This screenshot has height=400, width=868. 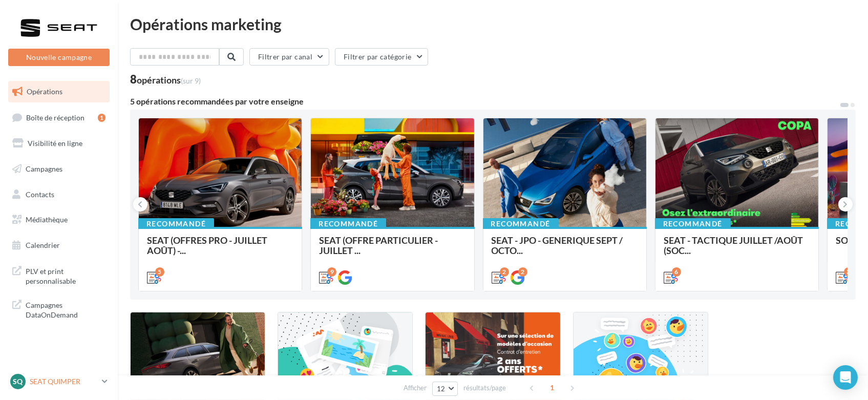 What do you see at coordinates (676, 272) in the screenshot?
I see `div: 6` at bounding box center [676, 272].